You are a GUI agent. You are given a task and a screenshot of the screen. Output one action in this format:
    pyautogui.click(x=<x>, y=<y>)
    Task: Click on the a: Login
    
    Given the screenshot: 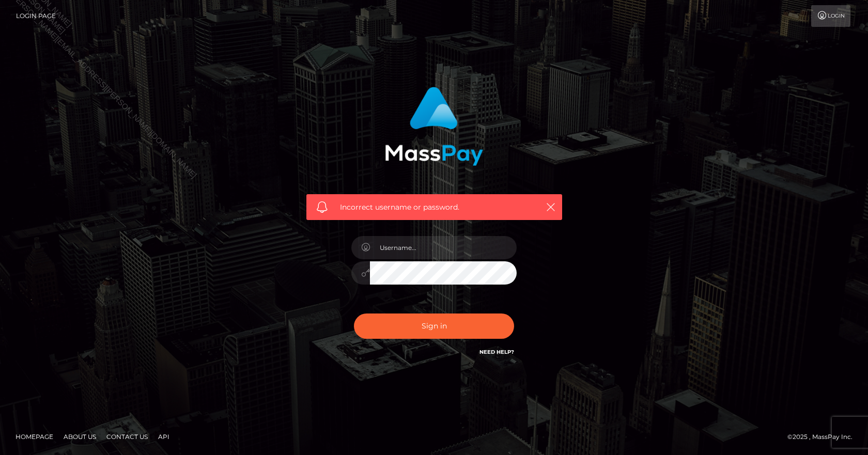 What is the action you would take?
    pyautogui.click(x=830, y=16)
    